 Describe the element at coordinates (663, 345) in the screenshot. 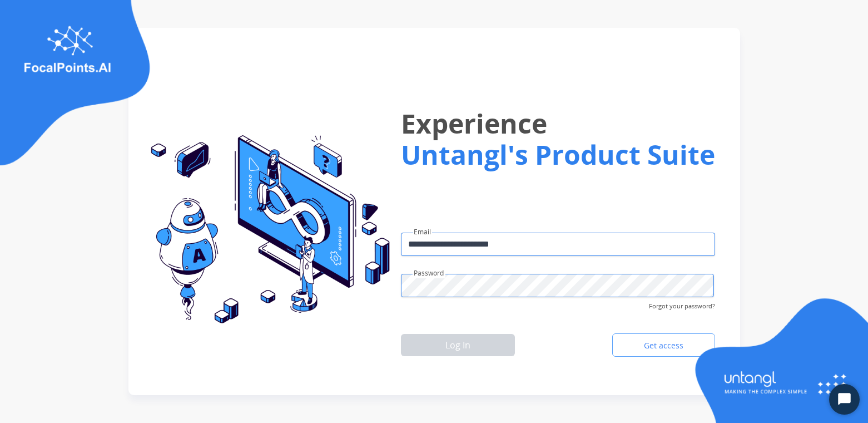

I see `a: Get access` at that location.